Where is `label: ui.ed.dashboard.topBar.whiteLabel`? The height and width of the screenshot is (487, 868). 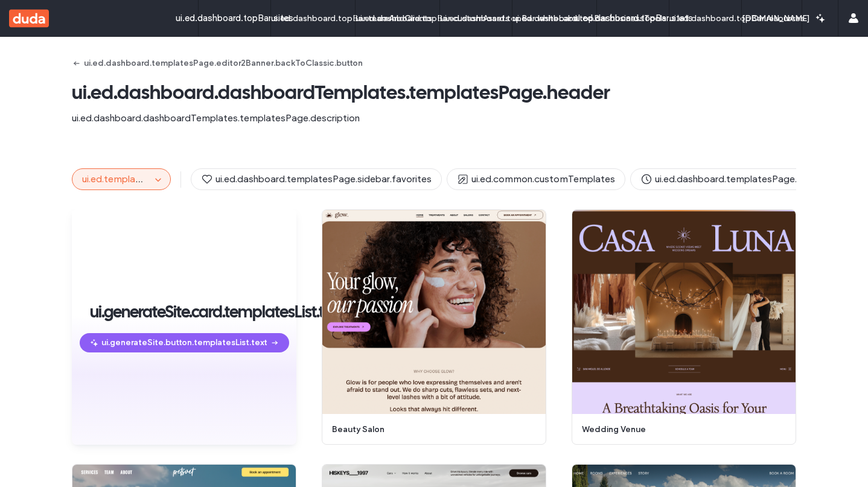
label: ui.ed.dashboard.topBar.whiteLabel is located at coordinates (510, 18).